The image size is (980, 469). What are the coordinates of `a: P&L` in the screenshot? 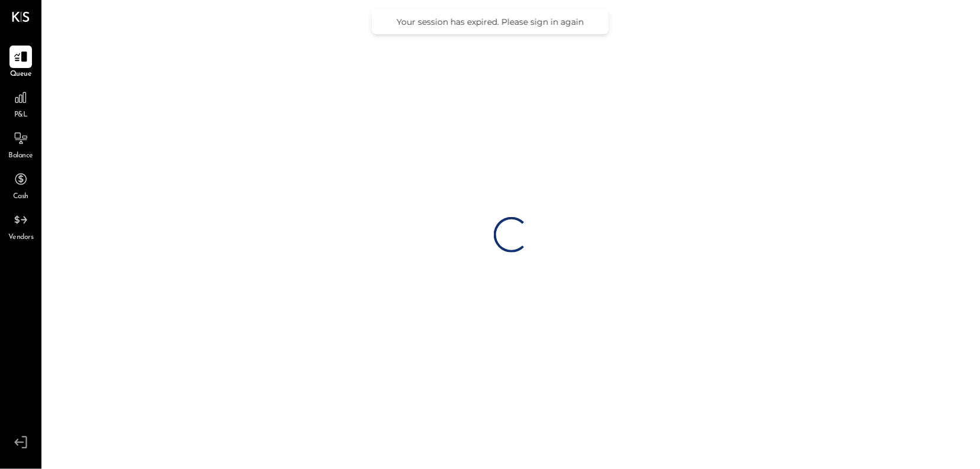 It's located at (21, 104).